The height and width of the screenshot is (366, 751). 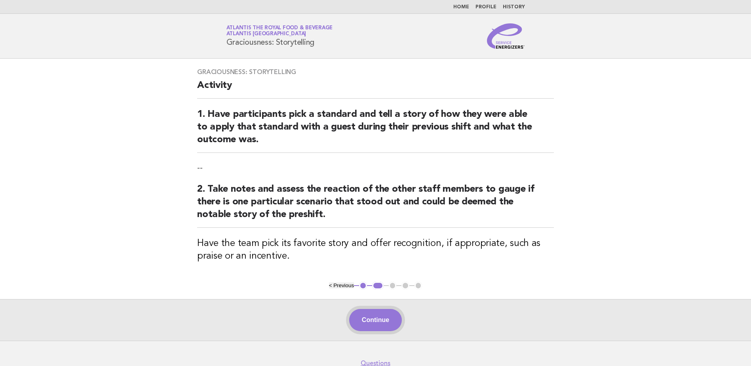 I want to click on a: History, so click(x=514, y=7).